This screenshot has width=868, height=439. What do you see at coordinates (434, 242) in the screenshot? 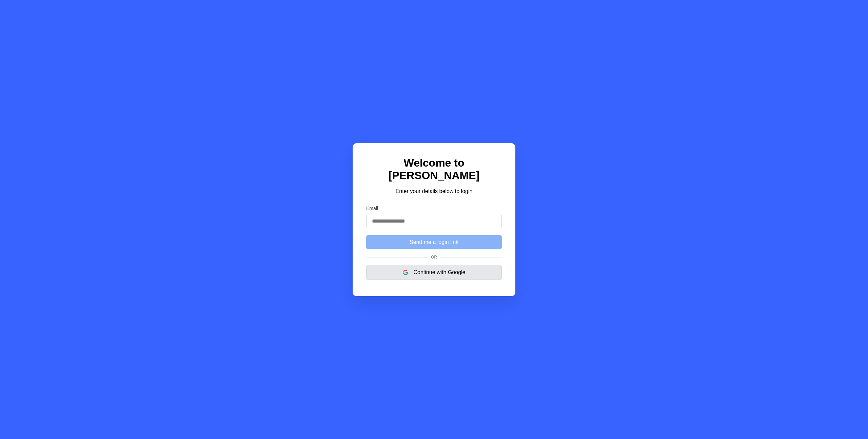
I see `button: Send me a login link` at bounding box center [434, 242].